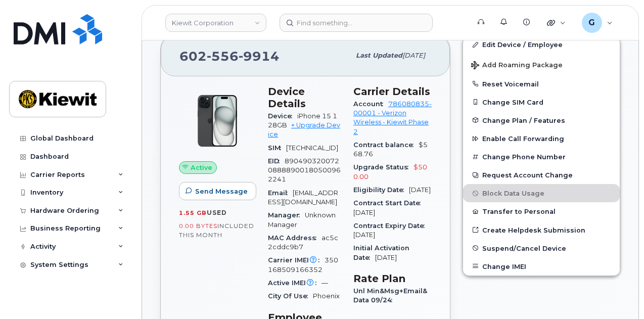  Describe the element at coordinates (542, 84) in the screenshot. I see `button: Reset Voicemail` at that location.